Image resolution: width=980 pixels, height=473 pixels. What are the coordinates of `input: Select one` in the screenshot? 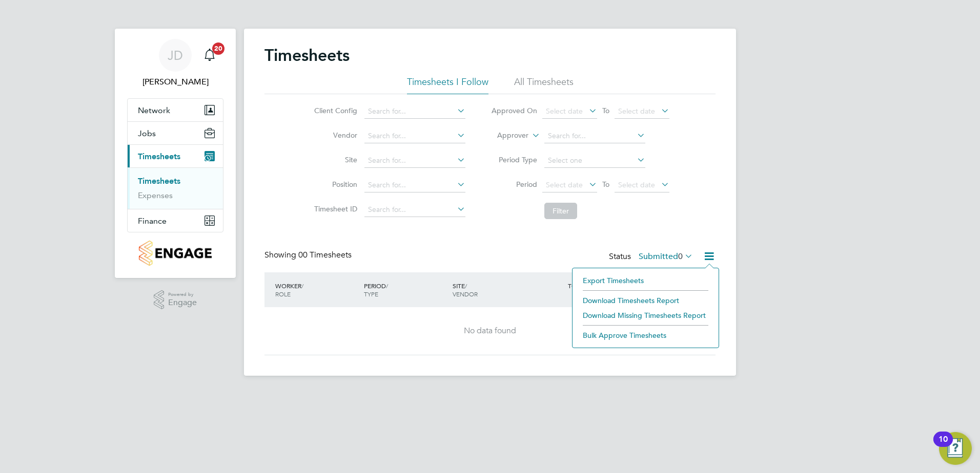 It's located at (594, 161).